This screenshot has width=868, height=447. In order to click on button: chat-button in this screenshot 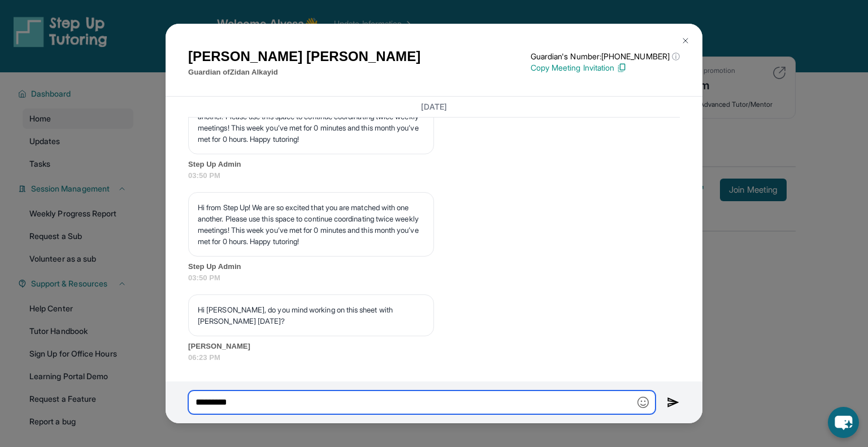, I will do `click(843, 422)`.